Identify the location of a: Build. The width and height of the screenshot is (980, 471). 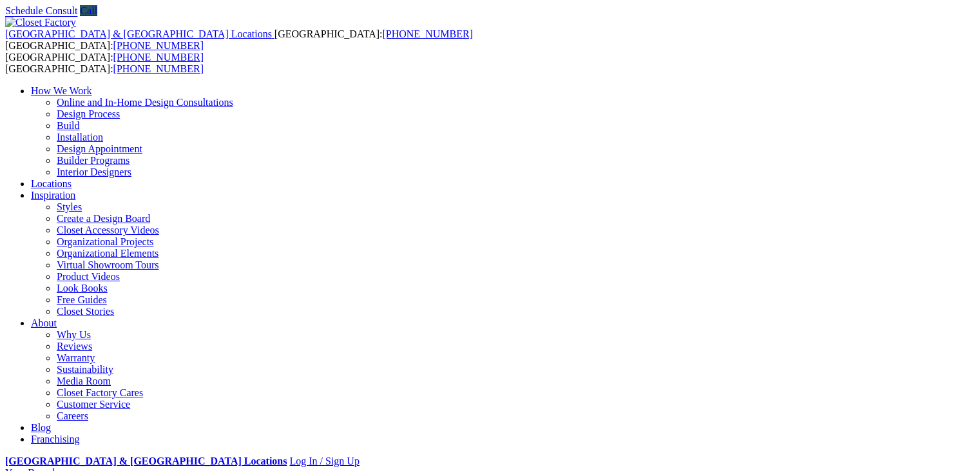
(68, 125).